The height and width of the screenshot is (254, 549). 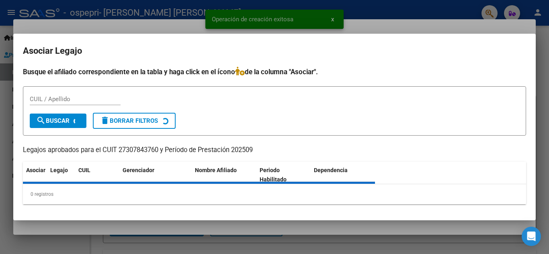 I want to click on mat-icon: search, so click(x=41, y=121).